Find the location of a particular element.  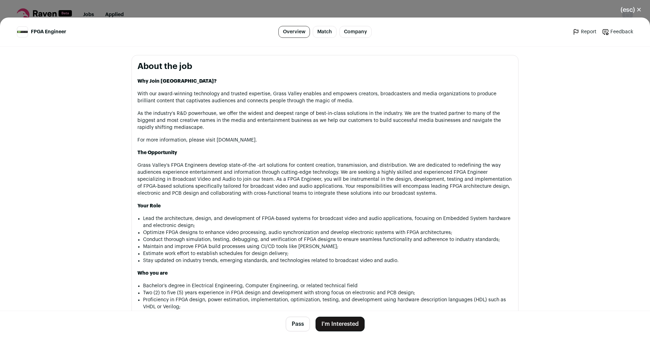

button: Pass is located at coordinates (298, 324).